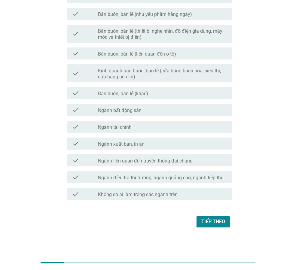  I want to click on div: Tiếp theo, so click(213, 222).